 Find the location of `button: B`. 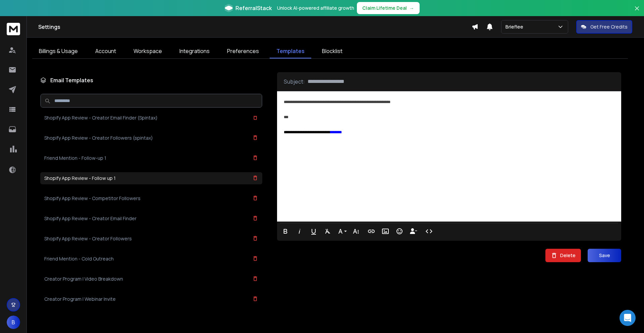

button: B is located at coordinates (14, 322).